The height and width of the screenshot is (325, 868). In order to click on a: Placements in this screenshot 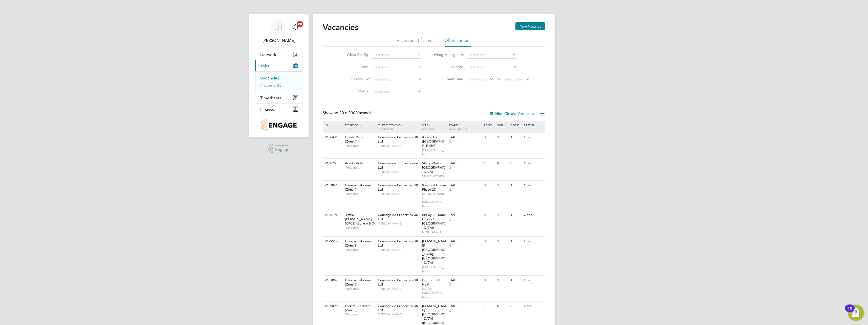, I will do `click(271, 85)`.